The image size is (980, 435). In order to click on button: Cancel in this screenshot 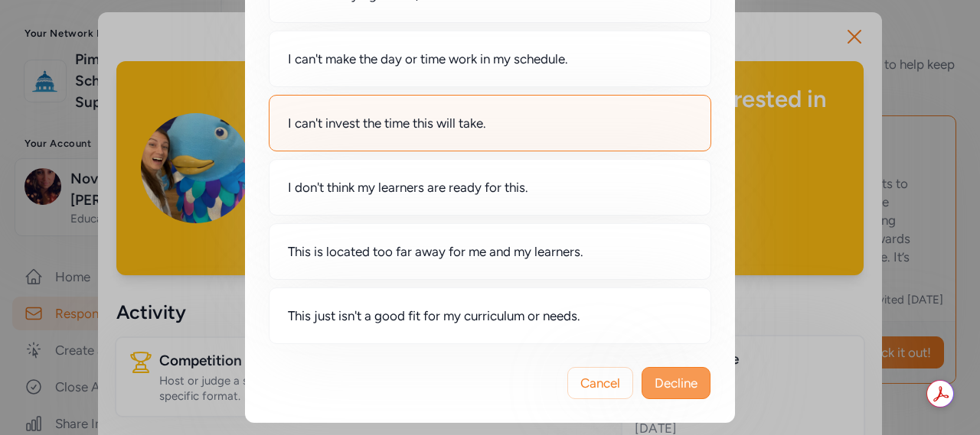, I will do `click(600, 383)`.